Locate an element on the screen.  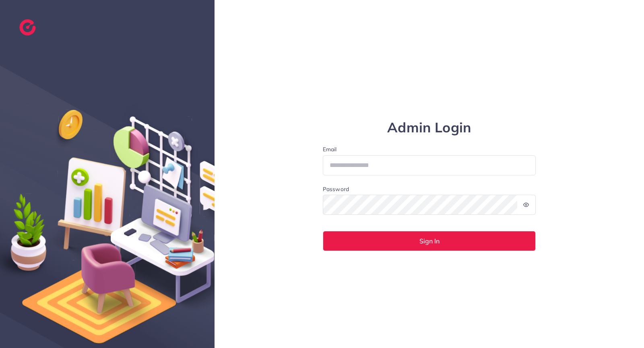
img: logo is located at coordinates (27, 27).